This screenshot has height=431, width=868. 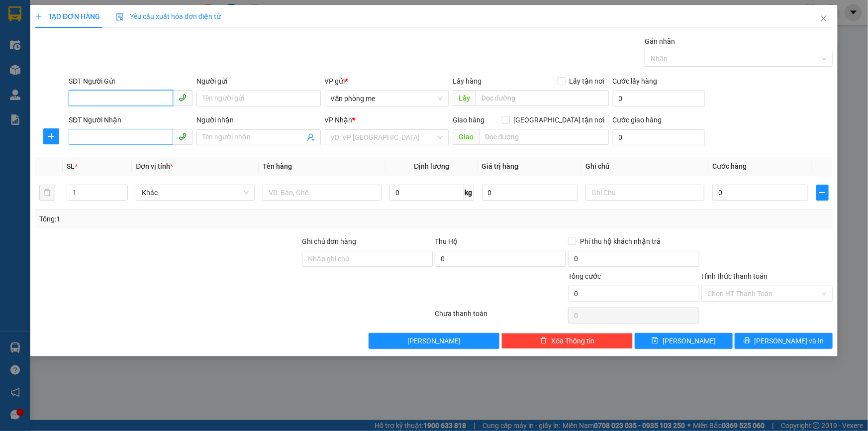 What do you see at coordinates (258, 120) in the screenshot?
I see `div: Người nhận` at bounding box center [258, 120].